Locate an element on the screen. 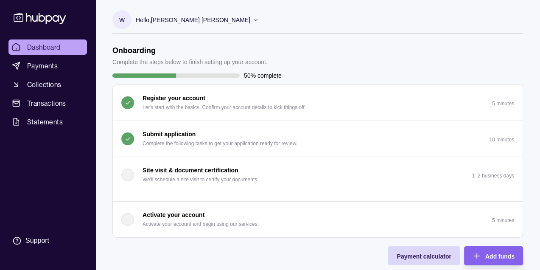 Image resolution: width=540 pixels, height=270 pixels. button: Payment calculator is located at coordinates (424, 255).